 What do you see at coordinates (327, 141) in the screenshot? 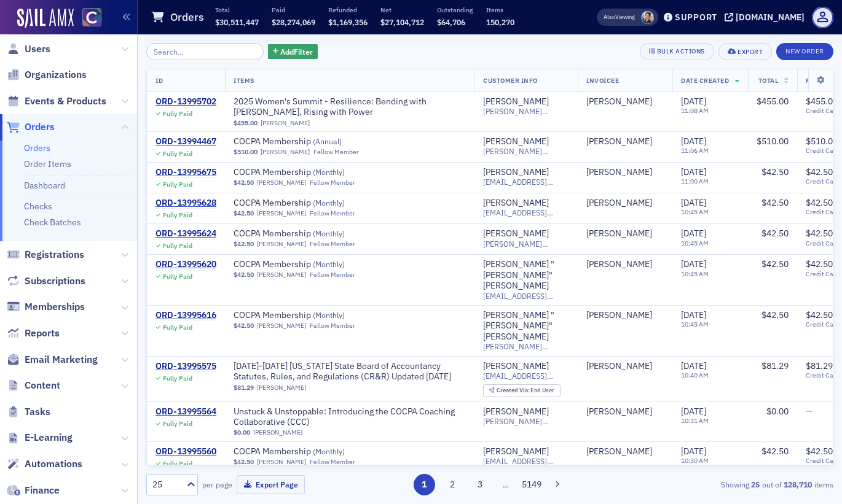
I see `span: ( Annual )` at bounding box center [327, 141].